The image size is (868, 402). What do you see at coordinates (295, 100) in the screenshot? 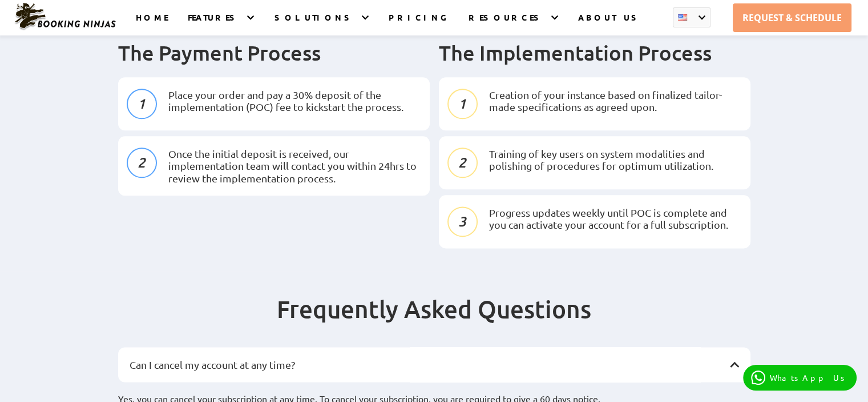
I see `p: Place your order and pay a 30% deposit of the implementation (POC) fee to kickstart the process.` at bounding box center [295, 100].